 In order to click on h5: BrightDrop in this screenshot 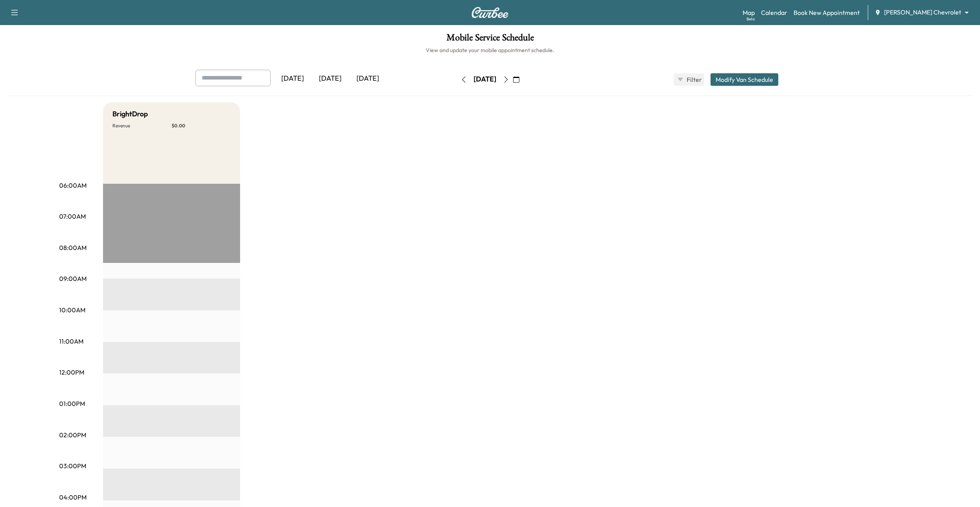, I will do `click(130, 114)`.